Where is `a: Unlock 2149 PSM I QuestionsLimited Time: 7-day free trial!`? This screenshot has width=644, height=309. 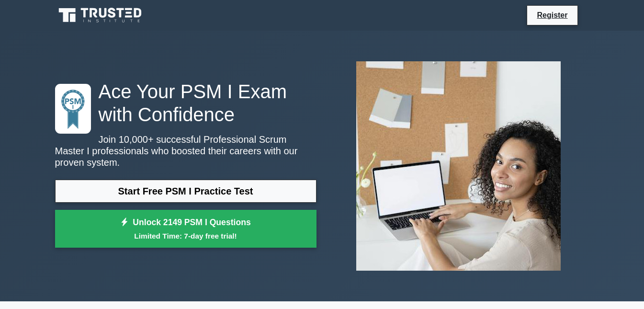
a: Unlock 2149 PSM I QuestionsLimited Time: 7-day free trial! is located at coordinates (186, 229).